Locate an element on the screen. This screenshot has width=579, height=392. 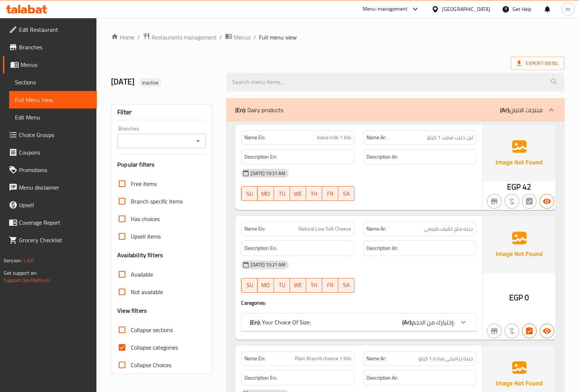
span: Menus is located at coordinates (242, 37).